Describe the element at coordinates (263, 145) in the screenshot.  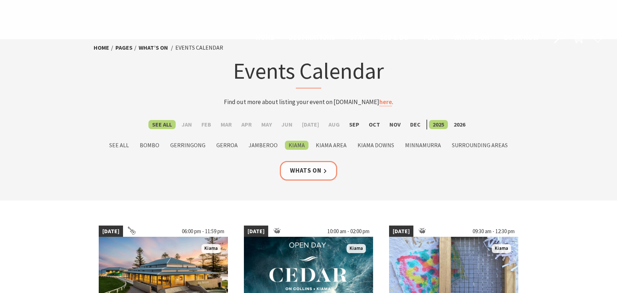
I see `label: Jamberoo` at that location.